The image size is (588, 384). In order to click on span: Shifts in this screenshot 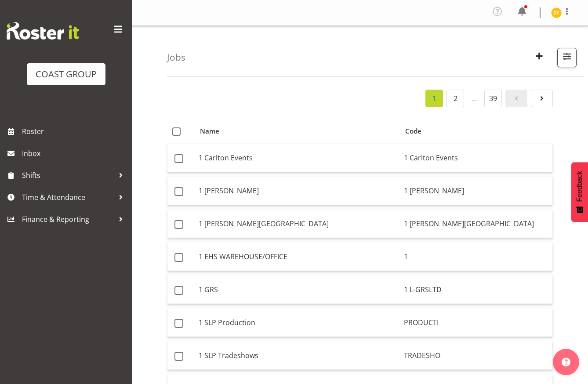, I will do `click(68, 175)`.